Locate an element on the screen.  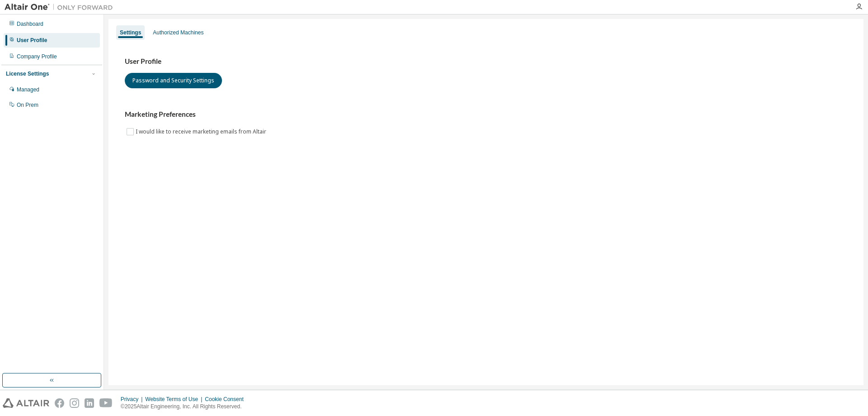
div: Settings is located at coordinates (130, 32).